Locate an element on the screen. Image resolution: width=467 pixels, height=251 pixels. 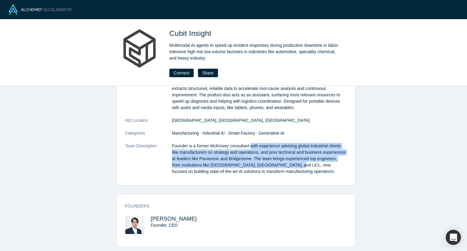
span: Founder, CEO is located at coordinates (164, 225).